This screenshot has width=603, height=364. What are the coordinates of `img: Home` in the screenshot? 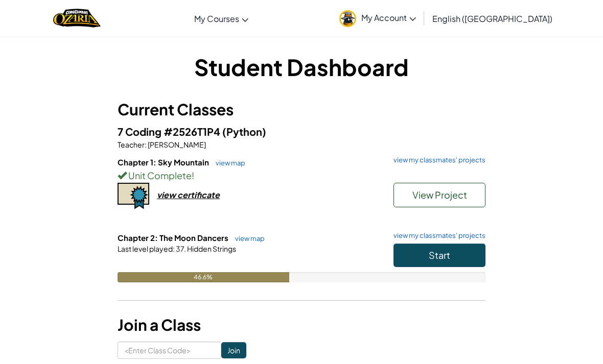 It's located at (77, 18).